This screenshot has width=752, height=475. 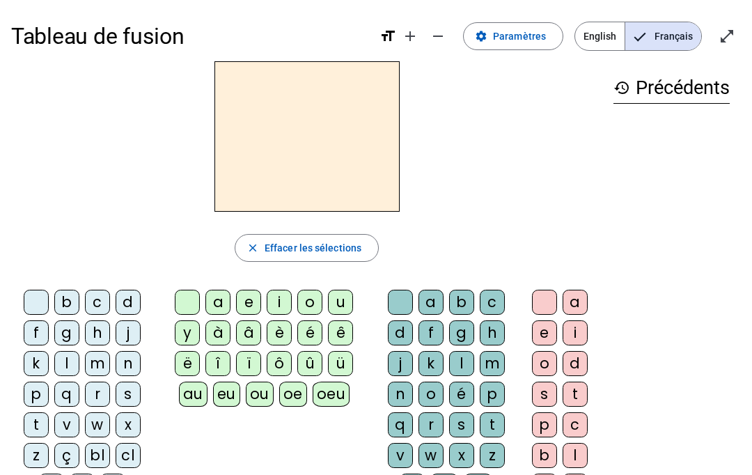 I want to click on div: ê, so click(x=341, y=333).